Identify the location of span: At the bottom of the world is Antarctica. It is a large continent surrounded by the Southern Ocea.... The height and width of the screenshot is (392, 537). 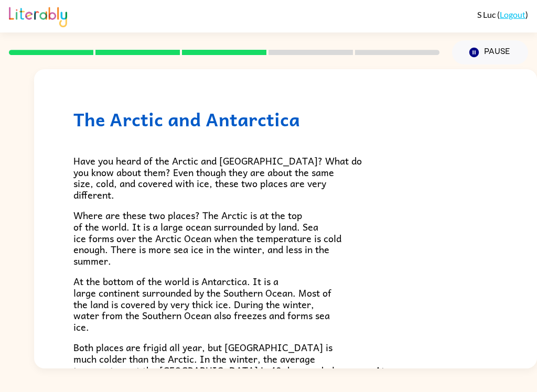
(202, 303).